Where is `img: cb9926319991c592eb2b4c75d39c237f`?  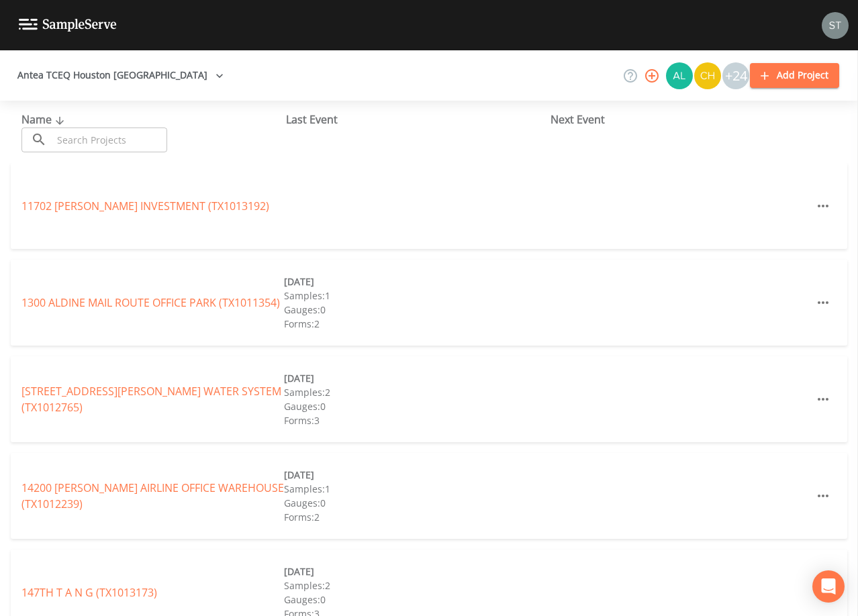 img: cb9926319991c592eb2b4c75d39c237f is located at coordinates (835, 26).